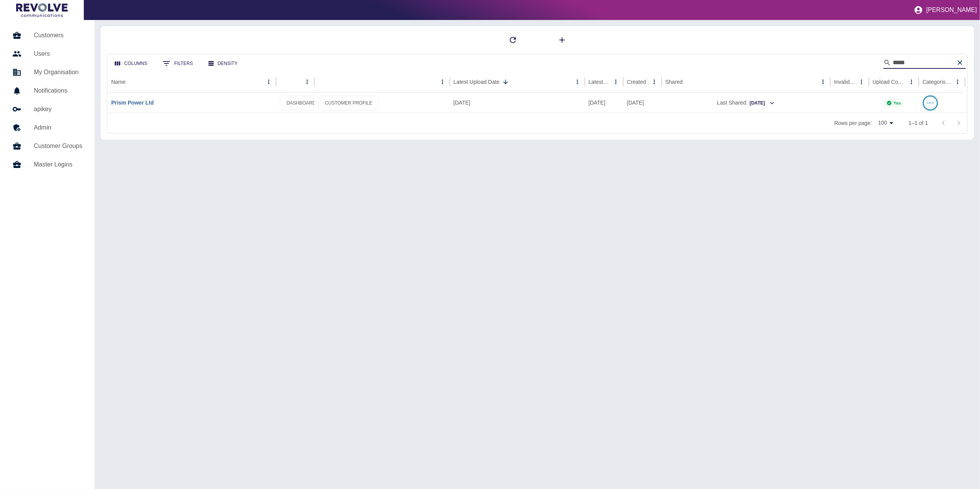 The image size is (980, 489). Describe the element at coordinates (824, 82) in the screenshot. I see `button: Shared column menu` at that location.